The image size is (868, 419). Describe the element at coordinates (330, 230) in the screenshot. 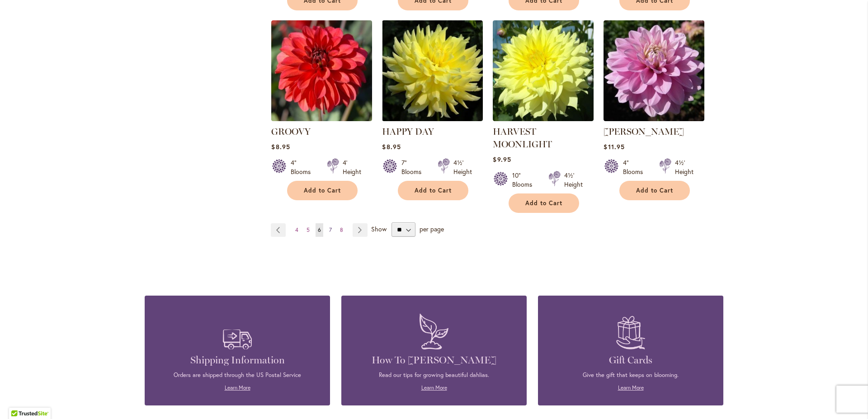

I see `span: 7` at that location.